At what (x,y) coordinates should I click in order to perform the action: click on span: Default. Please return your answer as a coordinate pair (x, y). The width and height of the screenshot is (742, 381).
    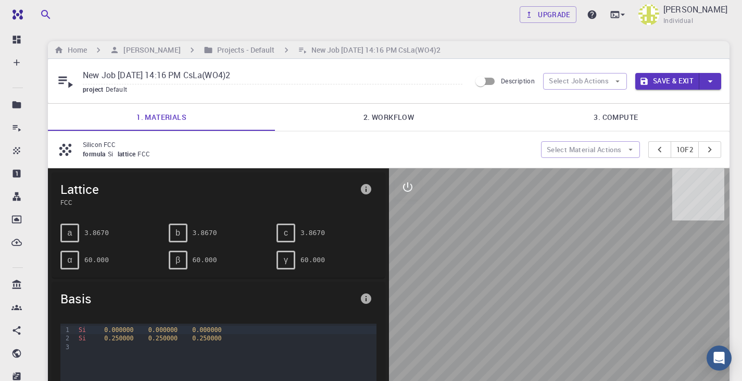
    Looking at the image, I should click on (119, 89).